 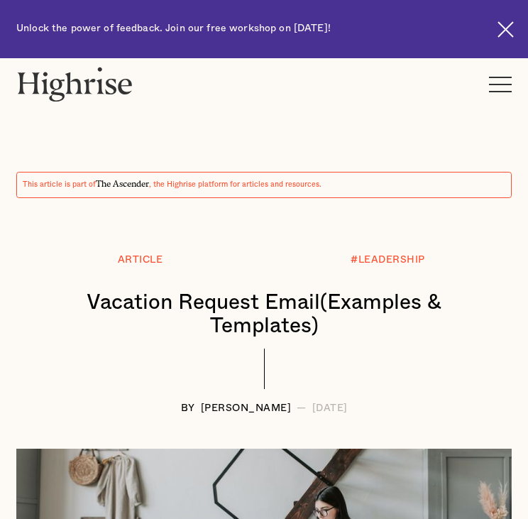 What do you see at coordinates (188, 408) in the screenshot?
I see `div: BY` at bounding box center [188, 408].